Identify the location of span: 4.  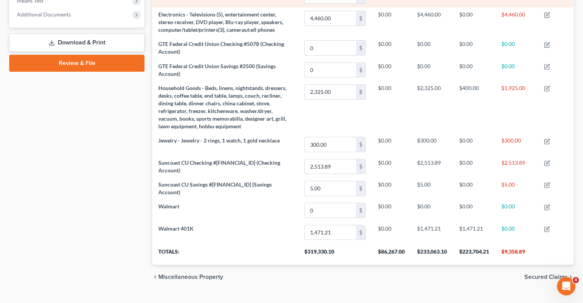
(576, 280).